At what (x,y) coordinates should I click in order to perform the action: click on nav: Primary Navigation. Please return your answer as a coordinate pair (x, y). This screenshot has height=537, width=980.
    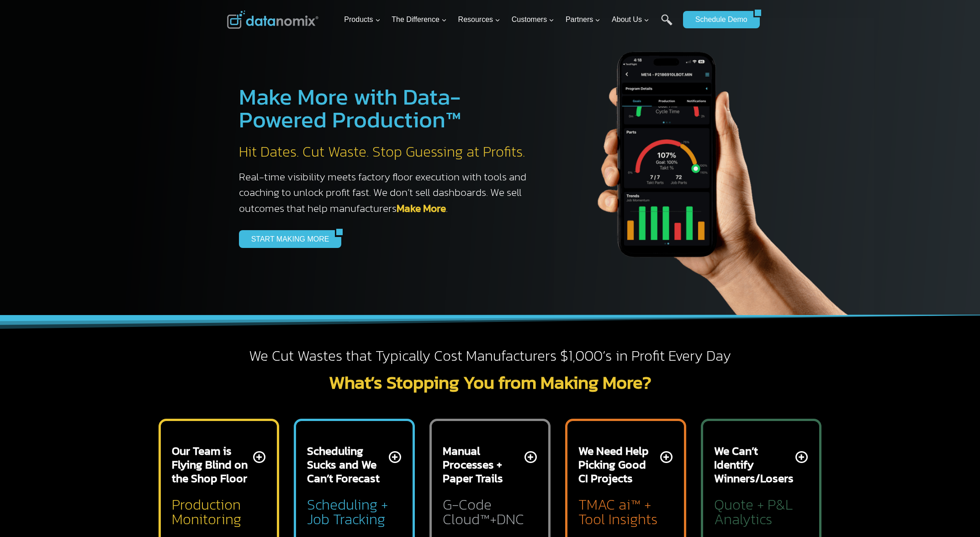
    Looking at the image, I should click on (510, 20).